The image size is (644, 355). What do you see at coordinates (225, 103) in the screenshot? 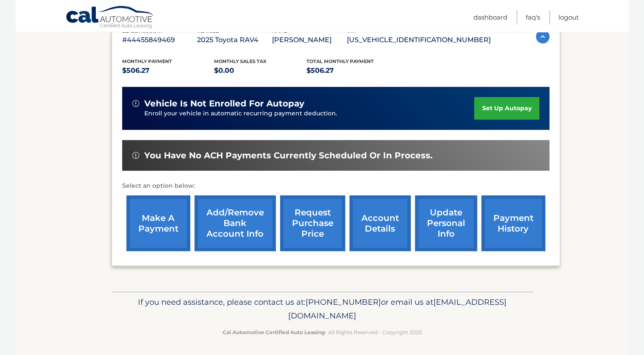
I see `span: vehicle is not enrolled for autopay` at bounding box center [225, 103].